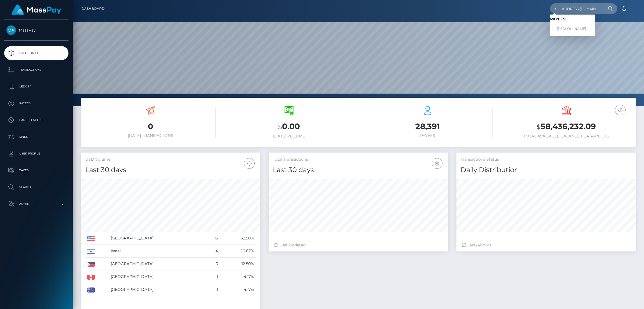 The height and width of the screenshot is (309, 644). What do you see at coordinates (171, 160) in the screenshot?
I see `h5: USD Volume` at bounding box center [171, 160].